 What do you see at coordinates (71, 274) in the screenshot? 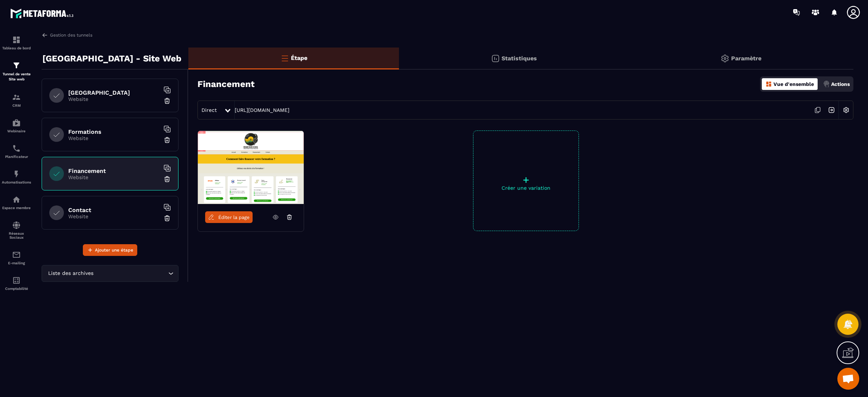
I see `span: Liste des archives` at bounding box center [71, 274].